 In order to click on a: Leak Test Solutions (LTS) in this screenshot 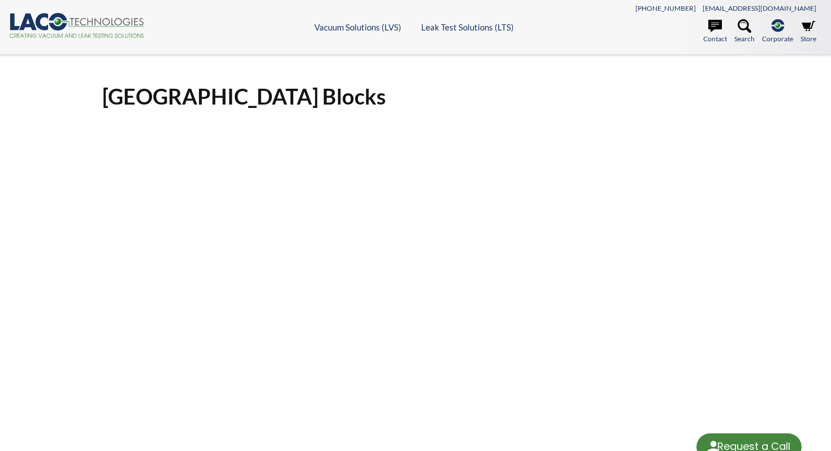, I will do `click(467, 27)`.